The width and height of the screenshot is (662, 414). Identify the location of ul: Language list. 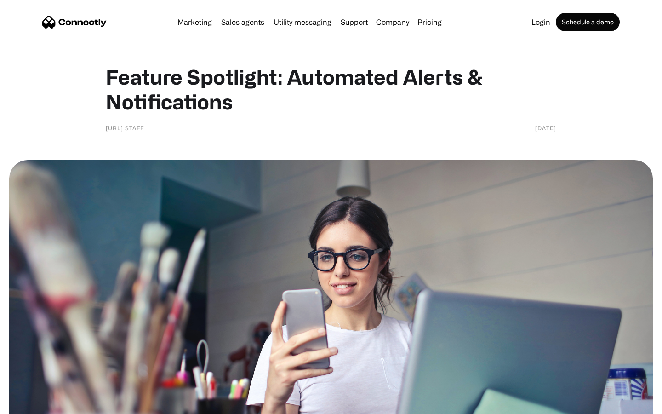
(37, 404).